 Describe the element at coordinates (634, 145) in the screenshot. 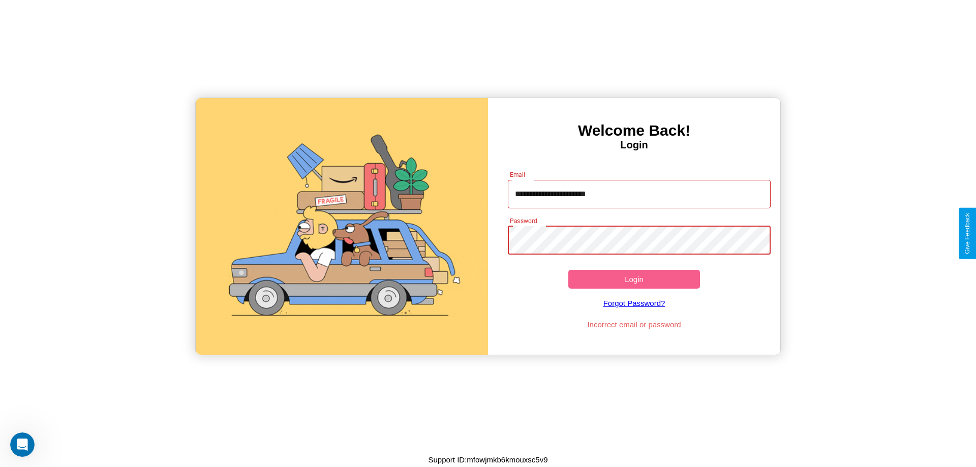

I see `h4: Login` at that location.